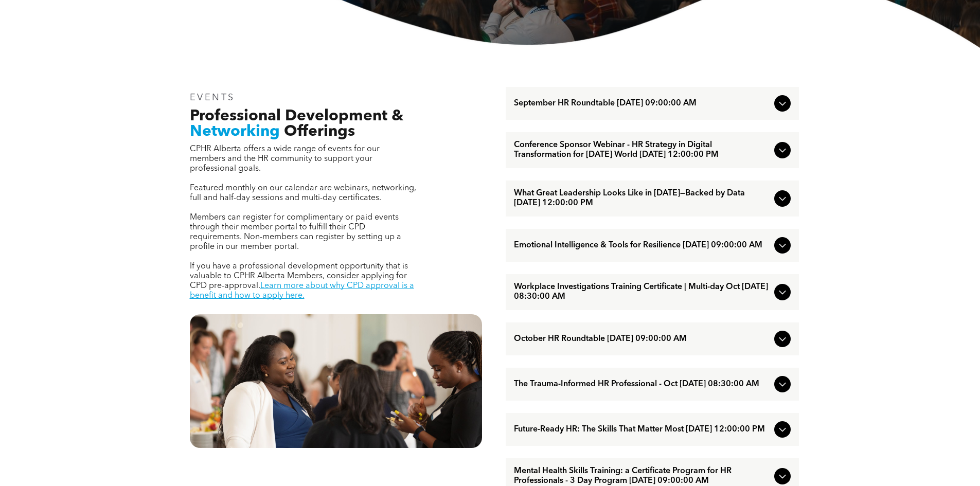 The image size is (980, 486). I want to click on span: Professional Development &, so click(297, 116).